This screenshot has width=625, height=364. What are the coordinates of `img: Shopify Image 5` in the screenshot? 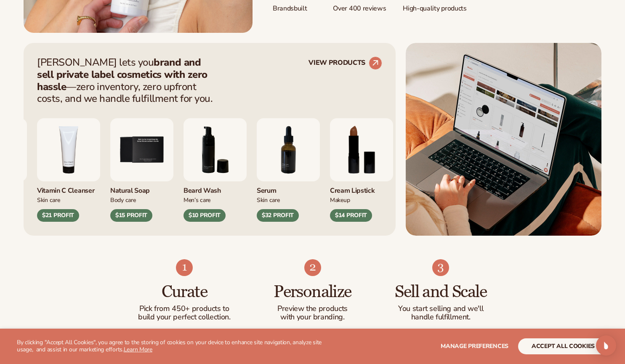 It's located at (312, 268).